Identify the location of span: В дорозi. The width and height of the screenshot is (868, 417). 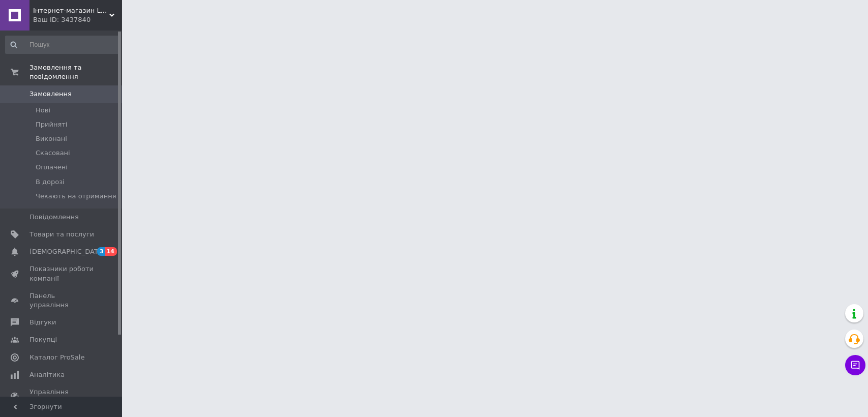
(49, 182).